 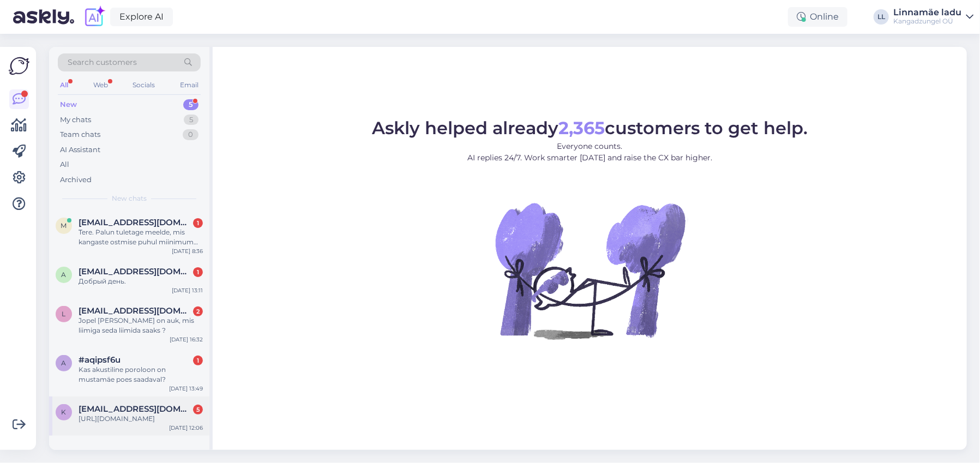 What do you see at coordinates (136, 272) in the screenshot?
I see `span: Antonsuperov@gmail.com` at bounding box center [136, 272].